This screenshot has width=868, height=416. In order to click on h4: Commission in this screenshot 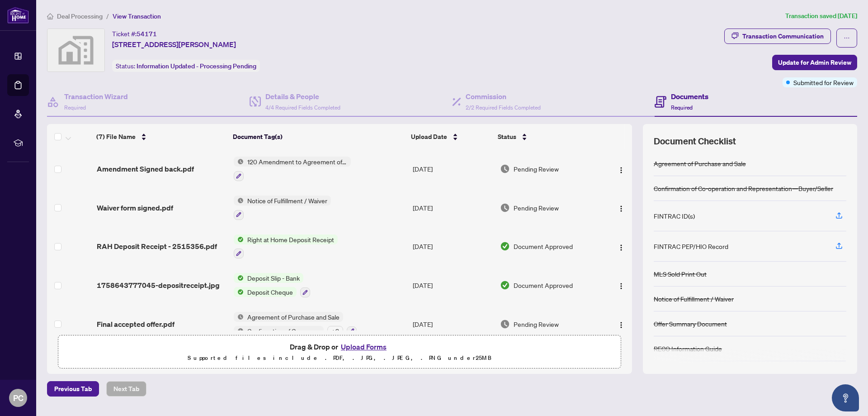, I will do `click(503, 97)`.